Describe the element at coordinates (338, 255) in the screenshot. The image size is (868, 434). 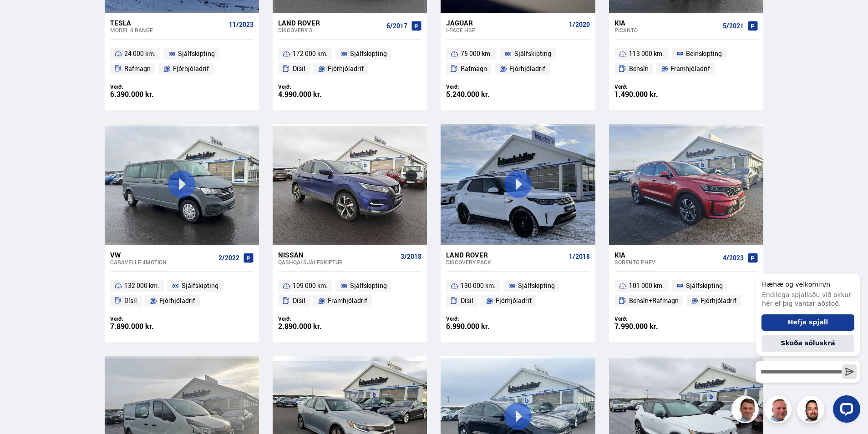
I see `div: Nissan` at that location.